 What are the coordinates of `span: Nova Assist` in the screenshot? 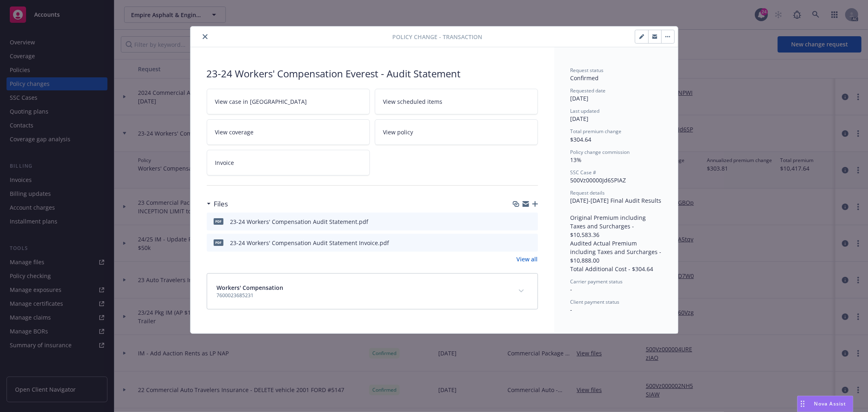 It's located at (830, 403).